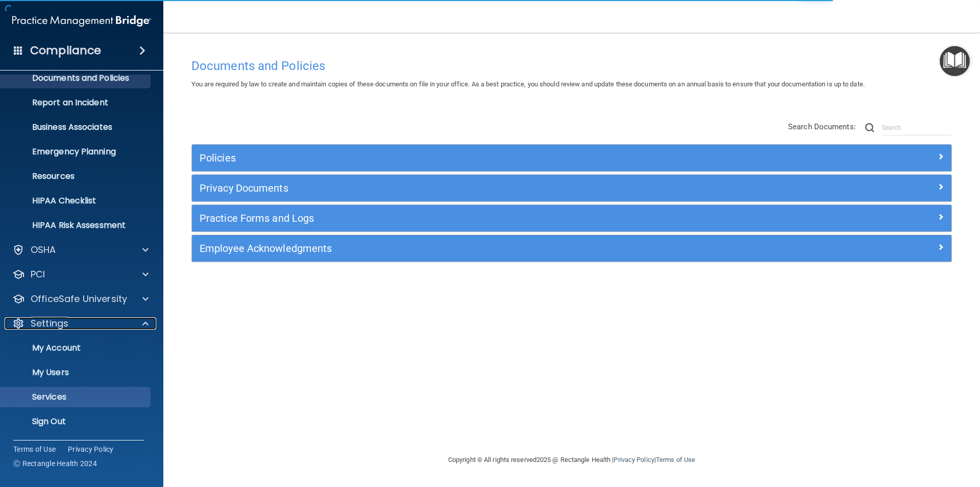 The width and height of the screenshot is (980, 487). I want to click on a: Settings, so click(80, 323).